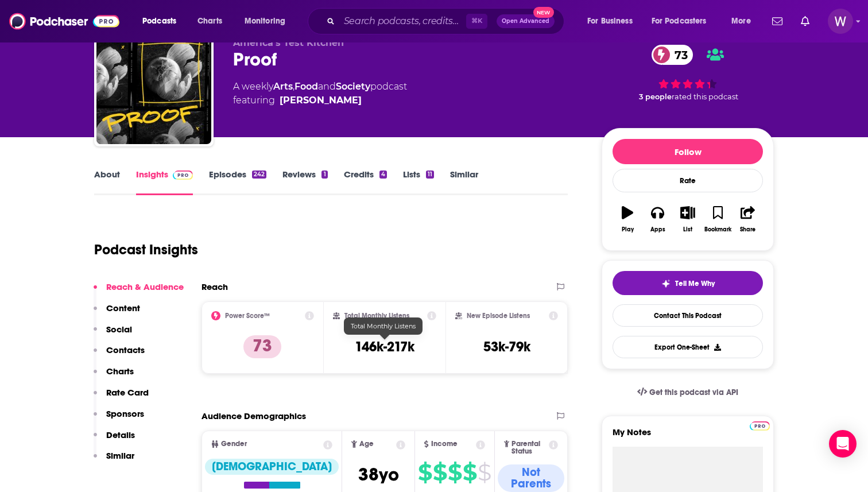 Image resolution: width=868 pixels, height=492 pixels. I want to click on img: User Profile, so click(841, 21).